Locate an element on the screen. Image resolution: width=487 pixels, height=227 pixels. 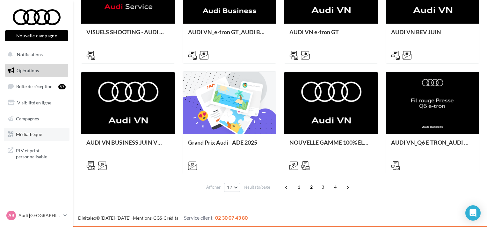
button: Nouvelle campagne is located at coordinates (37, 36).